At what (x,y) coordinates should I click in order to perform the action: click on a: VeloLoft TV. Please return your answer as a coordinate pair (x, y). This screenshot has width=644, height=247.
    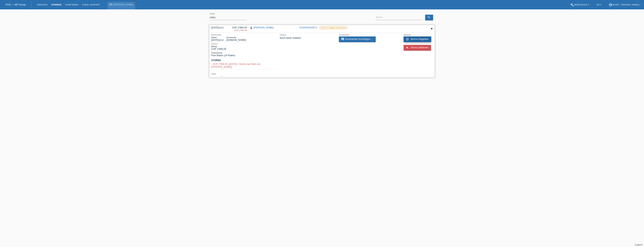
    Looking at the image, I should click on (217, 77).